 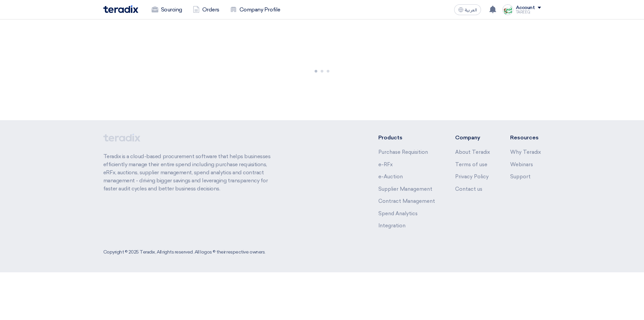 What do you see at coordinates (473, 152) in the screenshot?
I see `a: About Teradix` at bounding box center [473, 152].